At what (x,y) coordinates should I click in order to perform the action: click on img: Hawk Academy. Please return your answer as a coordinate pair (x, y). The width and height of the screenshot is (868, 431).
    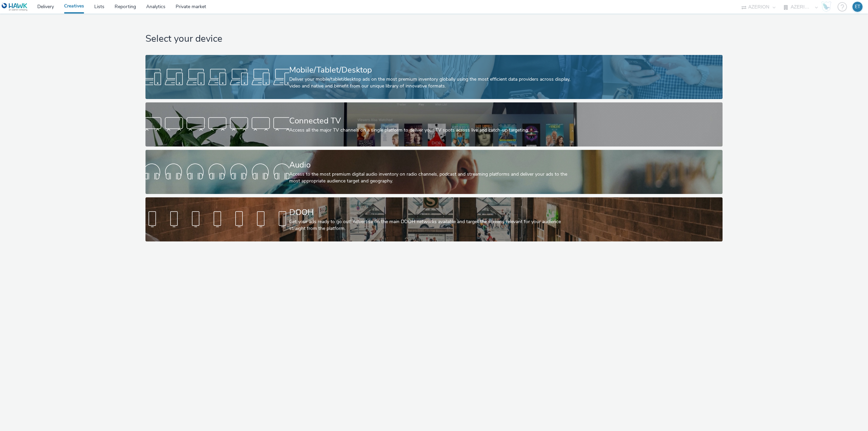
    Looking at the image, I should click on (827, 7).